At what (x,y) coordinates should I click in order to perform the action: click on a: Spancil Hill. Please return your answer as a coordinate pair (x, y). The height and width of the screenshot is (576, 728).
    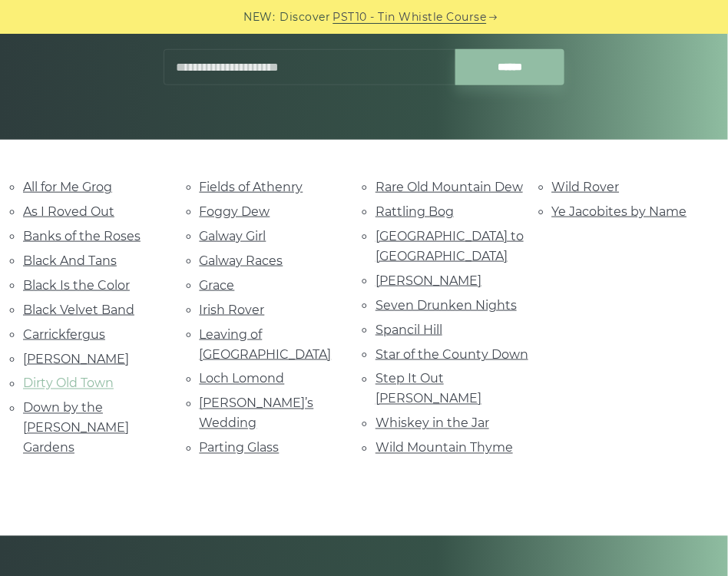
    Looking at the image, I should click on (409, 330).